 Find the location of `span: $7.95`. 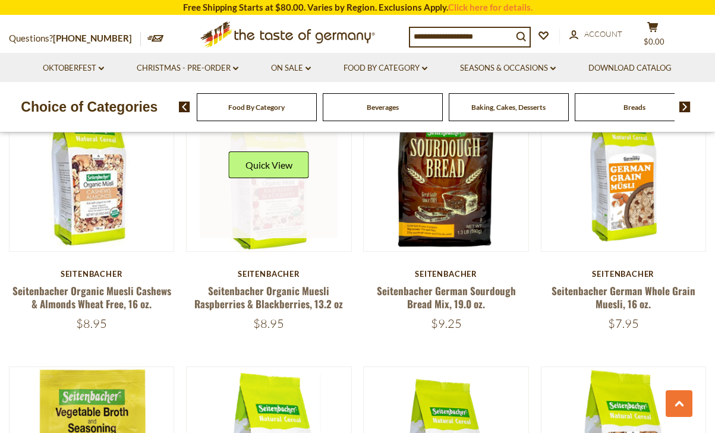

span: $7.95 is located at coordinates (624, 323).